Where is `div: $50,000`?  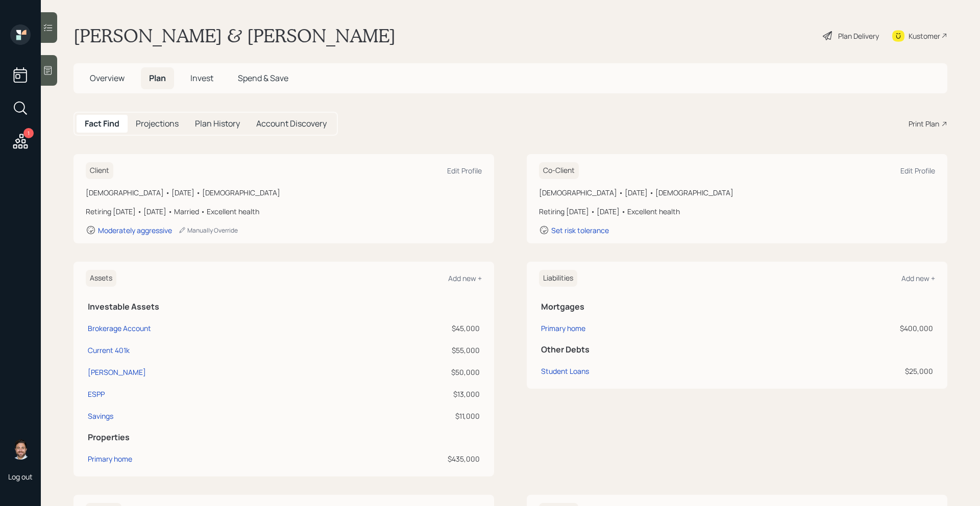 div: $50,000 is located at coordinates (413, 372).